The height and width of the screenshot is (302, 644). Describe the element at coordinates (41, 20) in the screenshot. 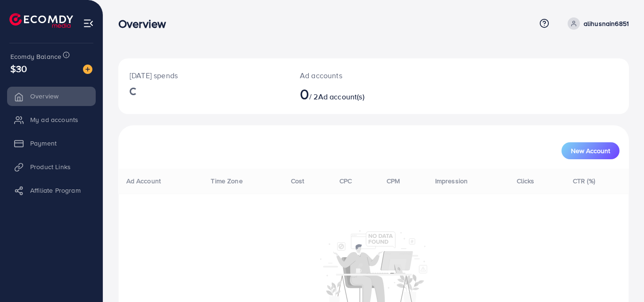

I see `img: logo` at that location.